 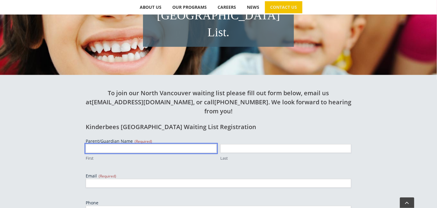 I want to click on label: Email, so click(x=218, y=176).